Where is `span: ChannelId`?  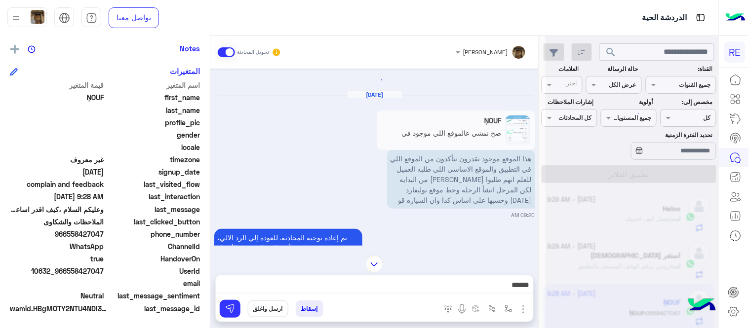
span: ChannelId is located at coordinates (153, 246).